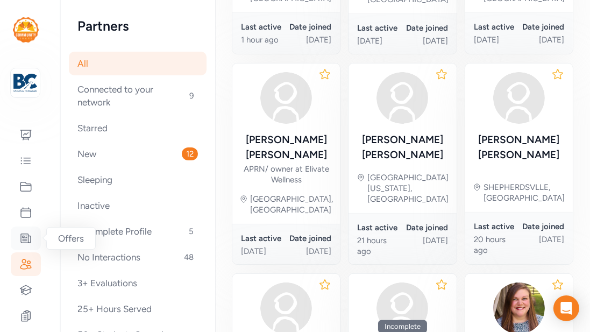  Describe the element at coordinates (263, 40) in the screenshot. I see `div: 1 hour ago` at that location.